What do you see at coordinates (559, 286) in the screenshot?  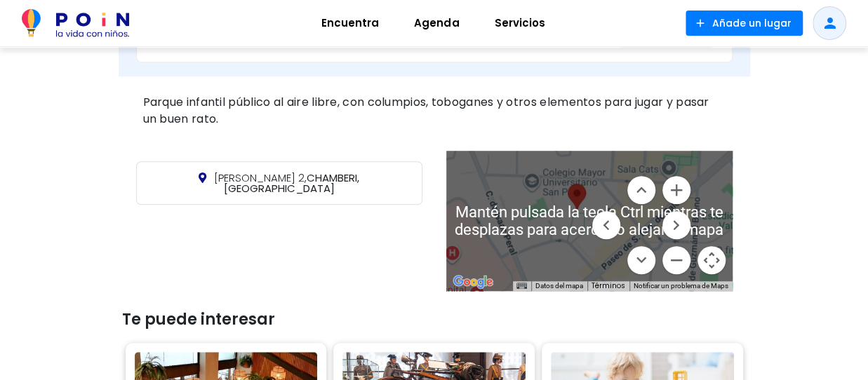 I see `button: Datos del mapa` at bounding box center [559, 286].